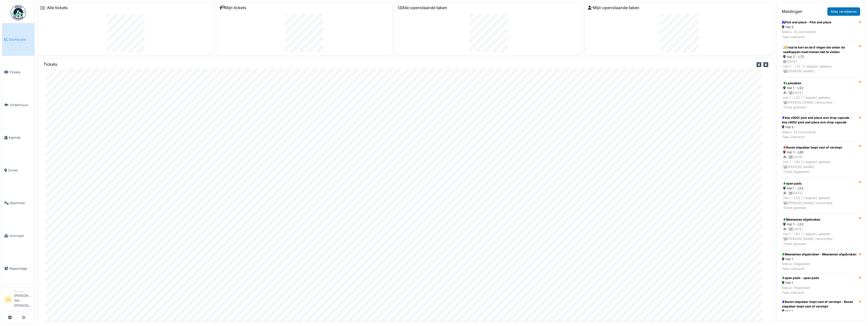 The height and width of the screenshot is (326, 868). Describe the element at coordinates (422, 8) in the screenshot. I see `a: Alle openstaande taken` at that location.